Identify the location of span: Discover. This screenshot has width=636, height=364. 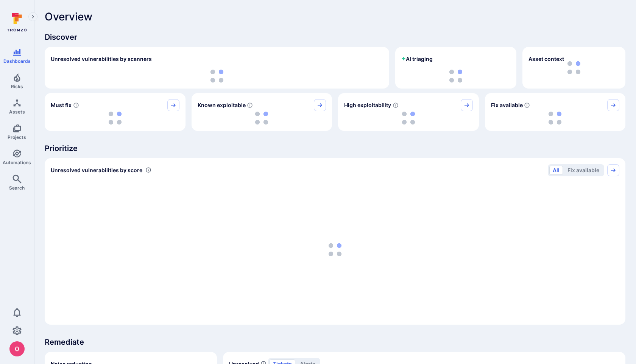
(335, 37).